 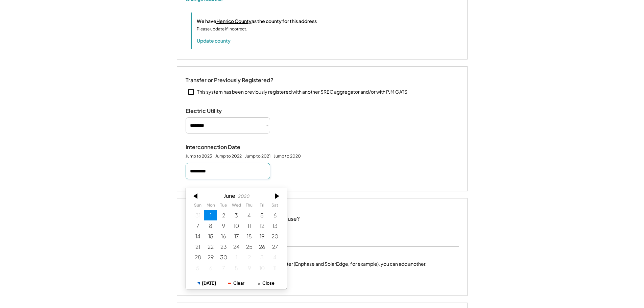 I want to click on div: 6/01/2020, so click(x=211, y=215).